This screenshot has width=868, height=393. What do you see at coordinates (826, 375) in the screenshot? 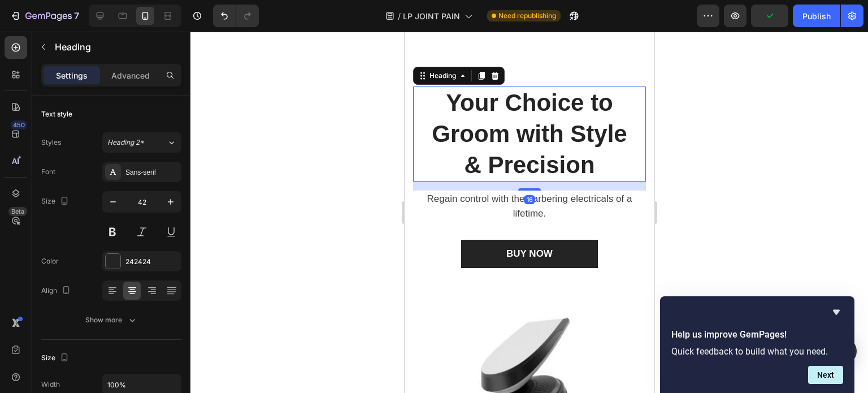
I see `button: Next question` at bounding box center [826, 375].